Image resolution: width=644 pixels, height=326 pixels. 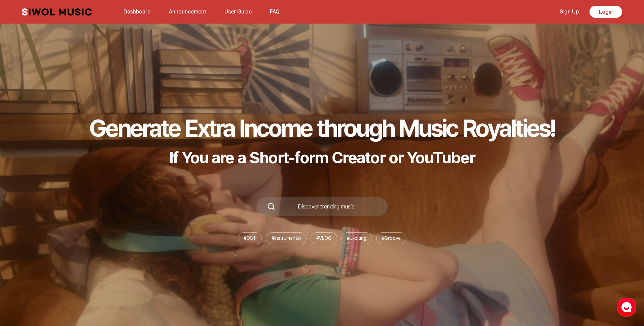 What do you see at coordinates (286, 238) in the screenshot?
I see `li: # Instrumental` at bounding box center [286, 238].